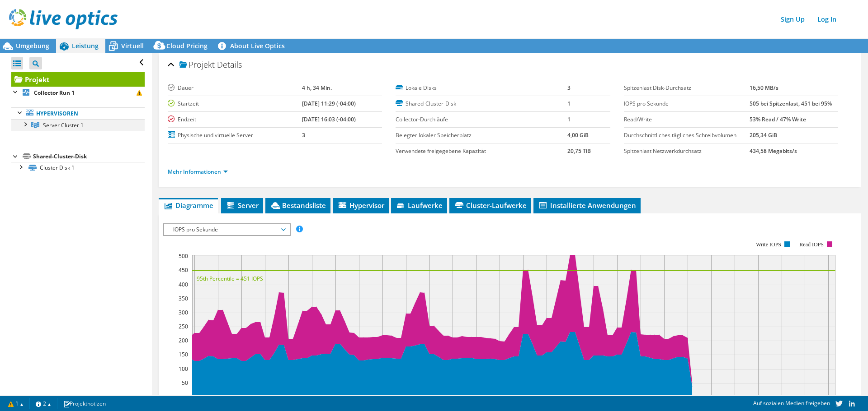 The width and height of the screenshot is (868, 411). I want to click on text: 250, so click(183, 327).